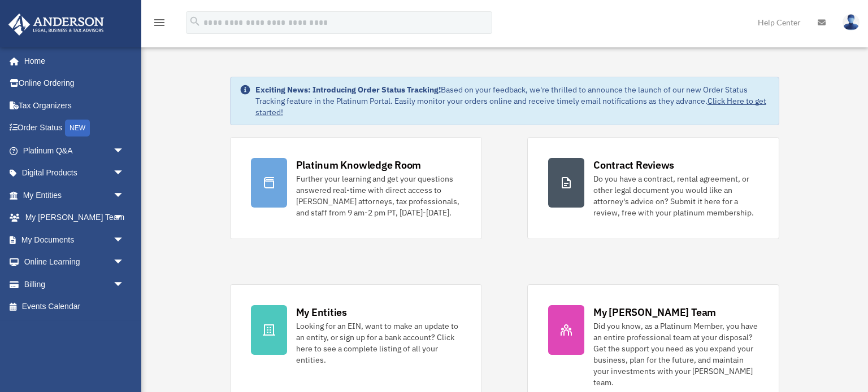 The image size is (868, 392). Describe the element at coordinates (512, 101) in the screenshot. I see `div: Based on your feedback, we're thrilled to announce the launch of our new Order Status Tracking fe...` at that location.